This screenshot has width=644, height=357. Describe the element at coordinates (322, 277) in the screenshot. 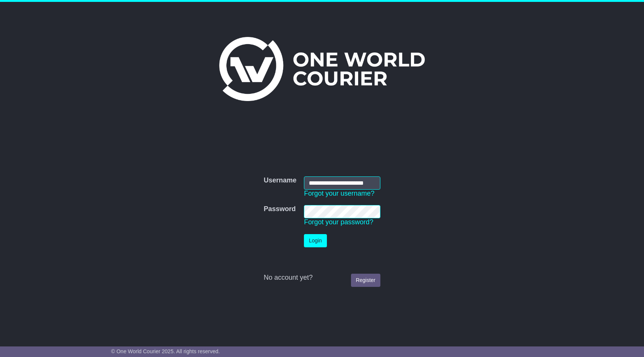

I see `div: No account yet?` at that location.